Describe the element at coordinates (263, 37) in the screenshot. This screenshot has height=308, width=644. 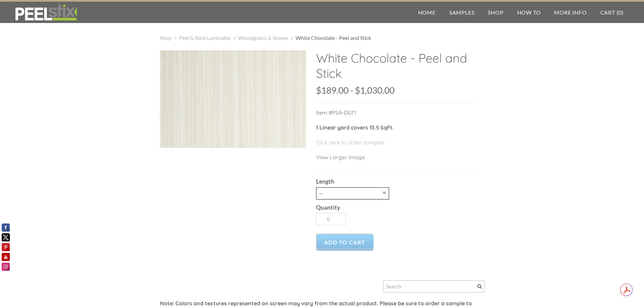
I see `a: Woodgrains & Stones` at that location.